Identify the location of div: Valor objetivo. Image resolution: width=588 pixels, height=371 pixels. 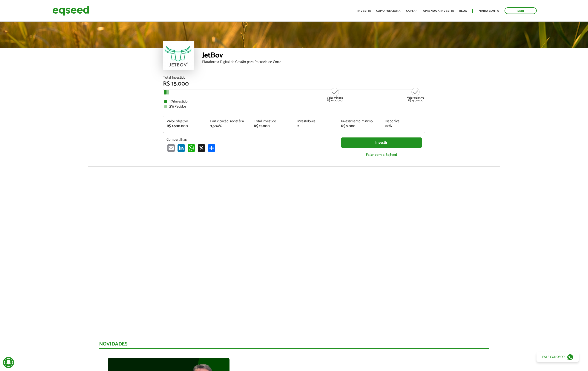
(185, 121).